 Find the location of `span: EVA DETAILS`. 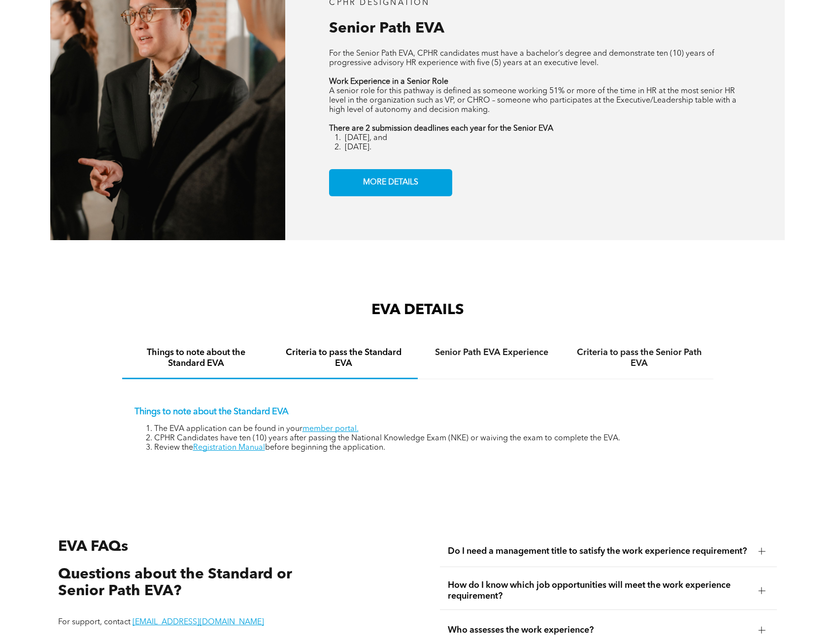

span: EVA DETAILS is located at coordinates (418, 310).